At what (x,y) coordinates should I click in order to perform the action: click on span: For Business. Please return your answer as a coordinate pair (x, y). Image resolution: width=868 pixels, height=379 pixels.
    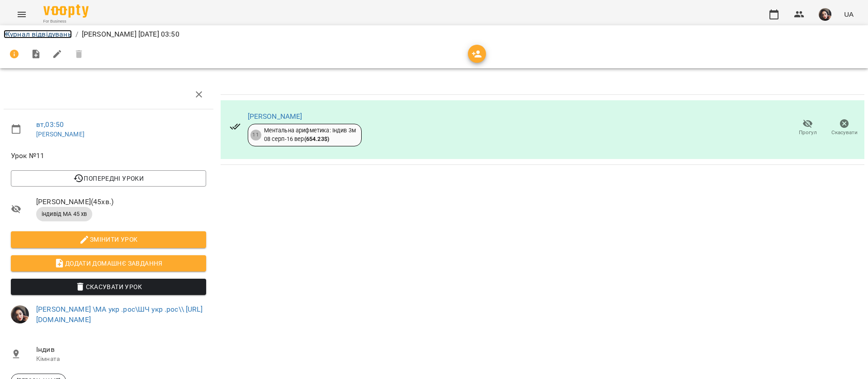
    Looking at the image, I should click on (66, 21).